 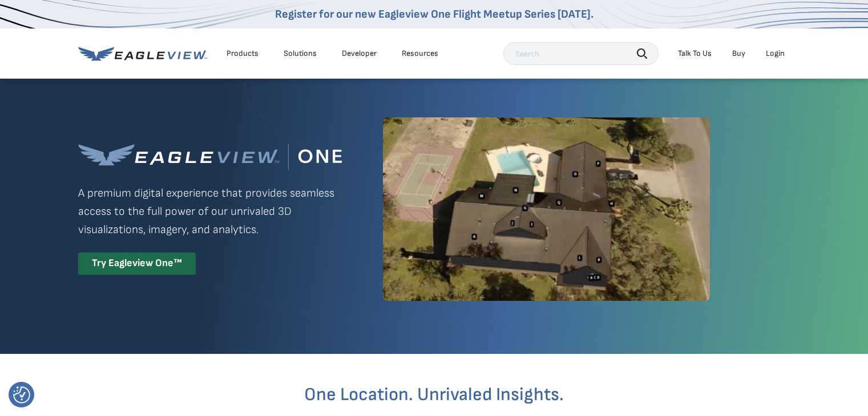 I want to click on input: Search, so click(x=581, y=54).